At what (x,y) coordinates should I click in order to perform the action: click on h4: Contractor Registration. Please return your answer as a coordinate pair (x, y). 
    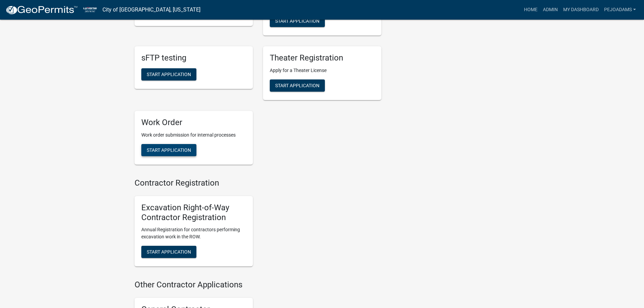
    Looking at the image, I should click on (258, 183).